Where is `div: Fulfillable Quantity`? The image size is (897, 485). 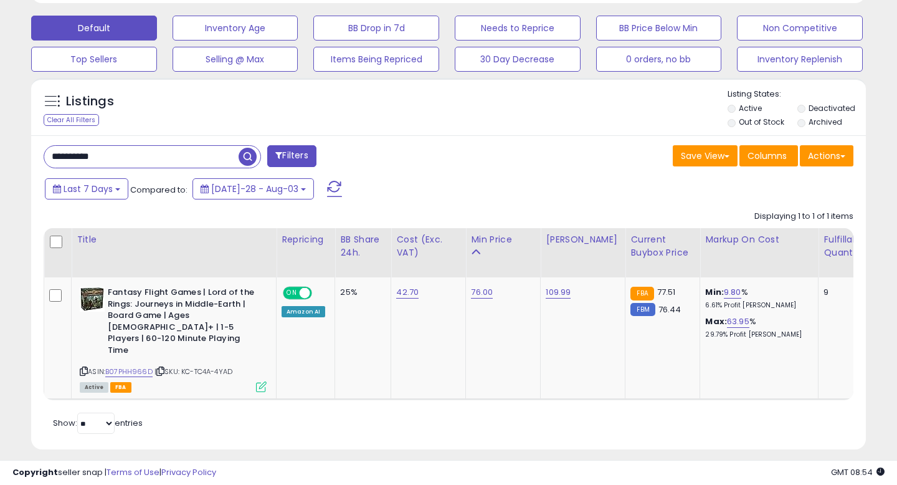
div: Fulfillable Quantity is located at coordinates (845, 246).